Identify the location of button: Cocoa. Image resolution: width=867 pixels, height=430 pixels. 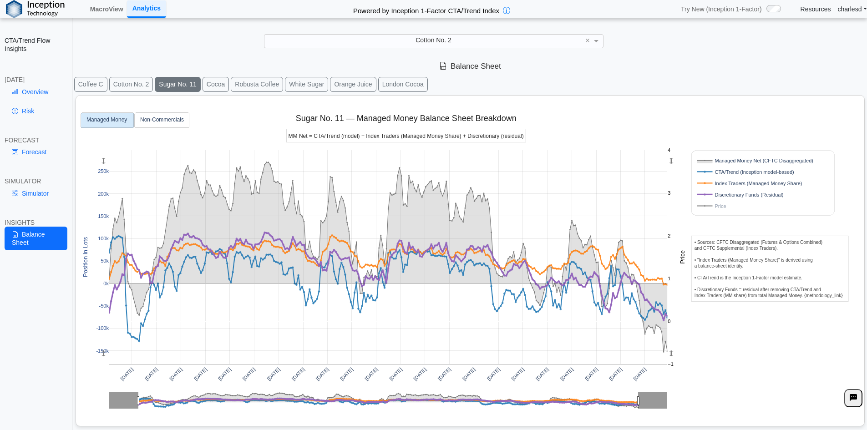
(216, 84).